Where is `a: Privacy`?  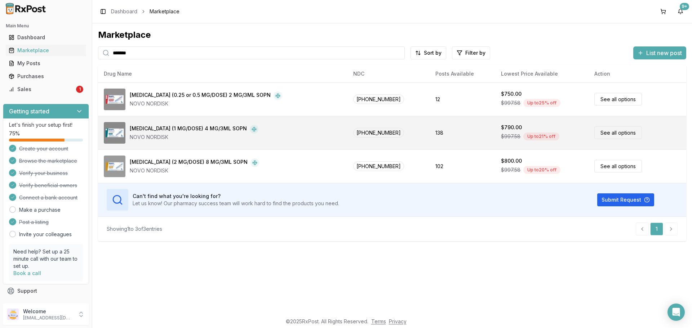 a: Privacy is located at coordinates (397, 321).